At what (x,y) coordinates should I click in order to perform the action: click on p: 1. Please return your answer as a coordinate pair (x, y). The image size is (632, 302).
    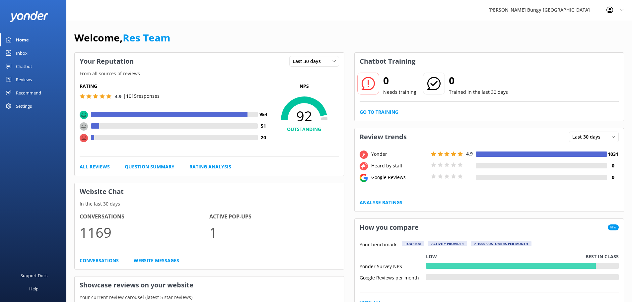
    Looking at the image, I should click on (274, 232).